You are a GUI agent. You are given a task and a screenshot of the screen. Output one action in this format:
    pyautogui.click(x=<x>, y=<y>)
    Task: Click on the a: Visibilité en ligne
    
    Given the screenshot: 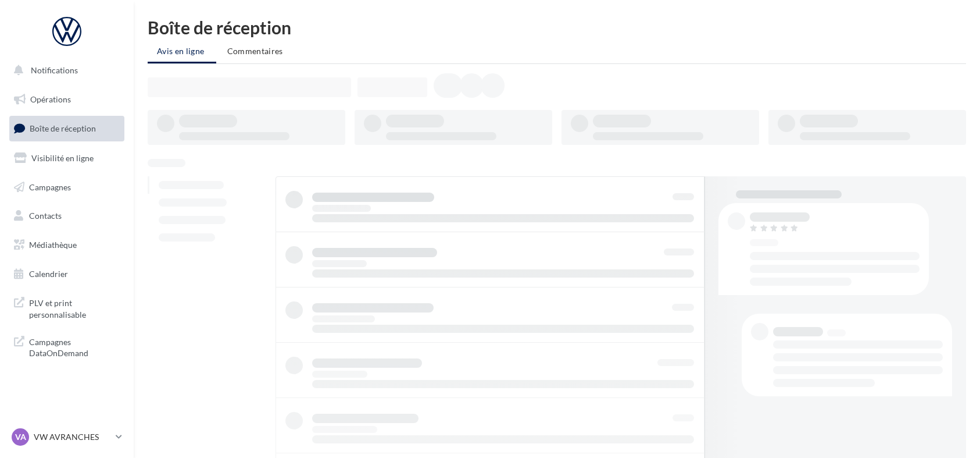 What is the action you would take?
    pyautogui.click(x=67, y=158)
    